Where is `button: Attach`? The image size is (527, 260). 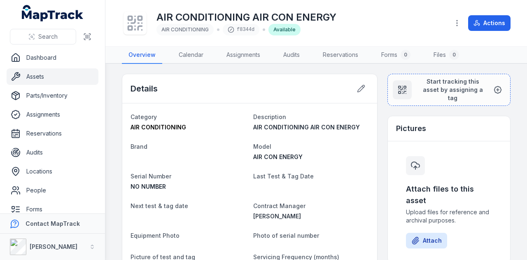 button: Attach is located at coordinates (427, 241).